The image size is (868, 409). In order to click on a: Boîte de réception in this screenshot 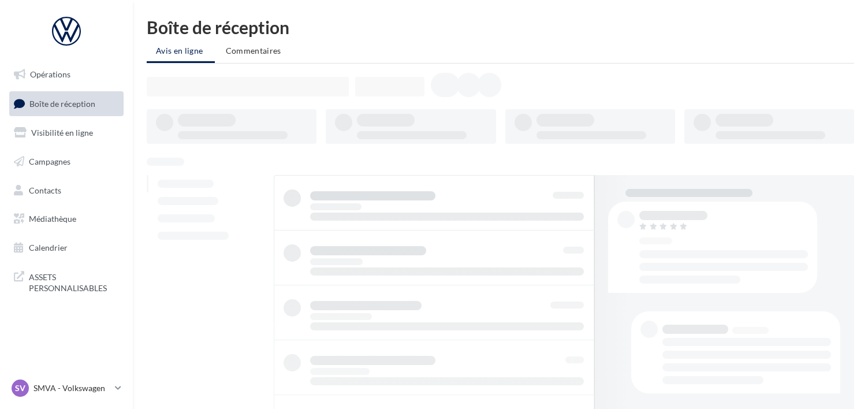, I will do `click(66, 103)`.